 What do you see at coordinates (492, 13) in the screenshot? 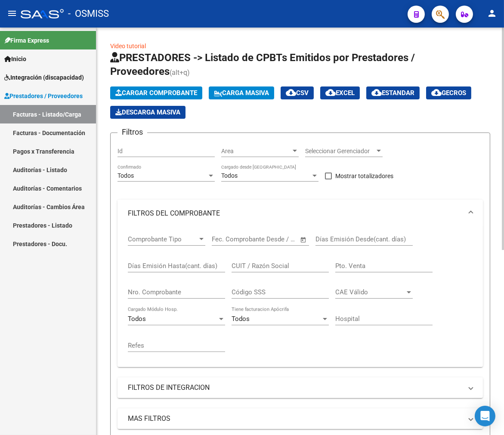
I see `mat-icon: person` at bounding box center [492, 13].